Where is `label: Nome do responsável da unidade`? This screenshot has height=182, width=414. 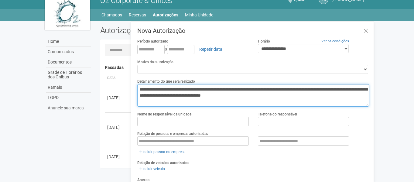 label: Nome do responsável da unidade is located at coordinates (164, 114).